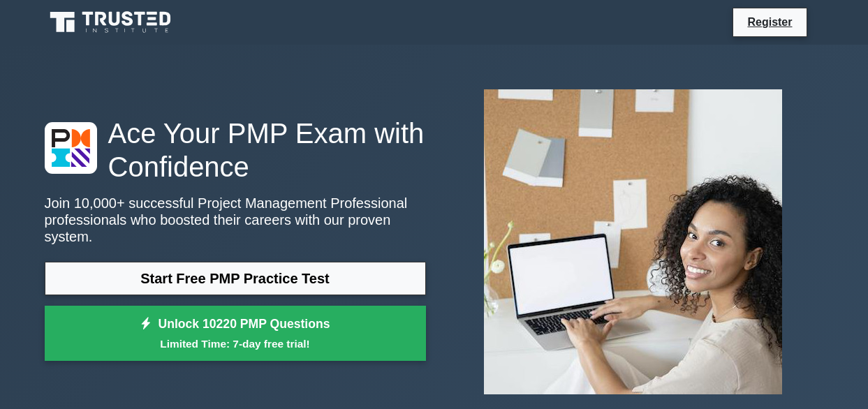 Image resolution: width=868 pixels, height=409 pixels. I want to click on a: Unlock 10220 PMP QuestionsLimited Time: 7-day free trial!, so click(236, 334).